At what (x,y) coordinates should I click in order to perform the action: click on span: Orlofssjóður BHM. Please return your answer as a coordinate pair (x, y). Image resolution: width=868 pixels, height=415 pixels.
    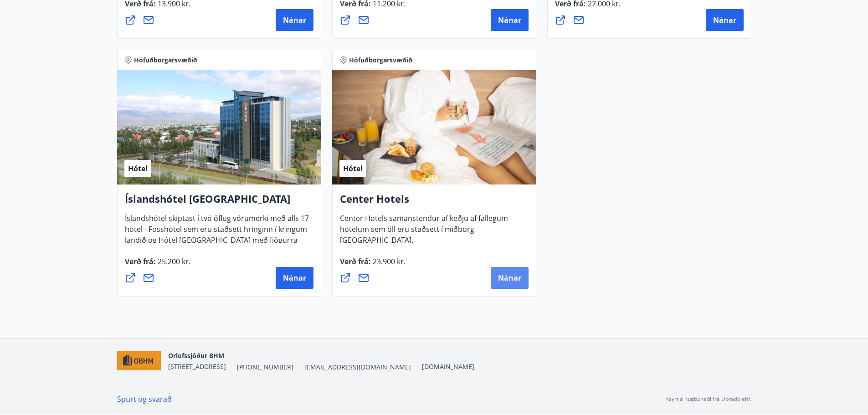
    Looking at the image, I should click on (196, 355).